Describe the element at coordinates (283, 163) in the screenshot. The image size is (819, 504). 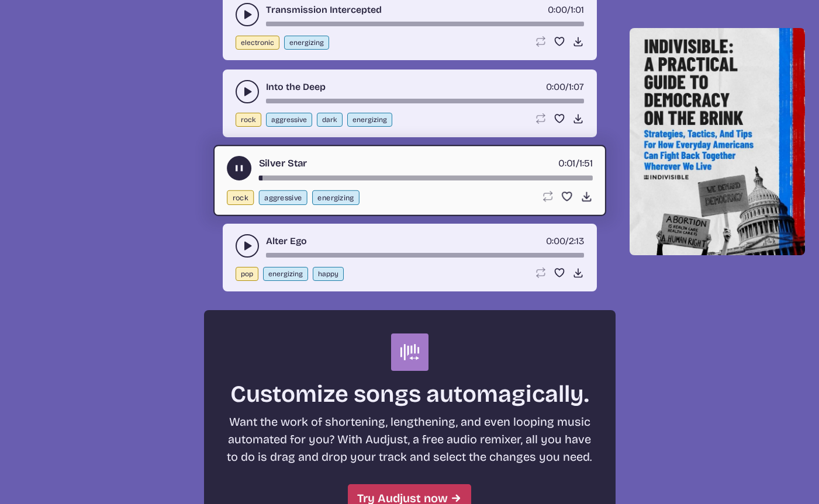
I see `a: Silver Star` at that location.